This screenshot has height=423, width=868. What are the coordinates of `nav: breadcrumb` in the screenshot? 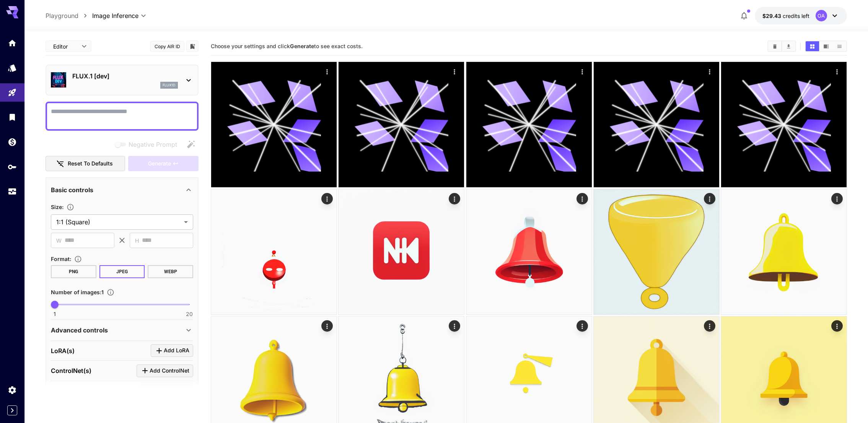 It's located at (69, 16).